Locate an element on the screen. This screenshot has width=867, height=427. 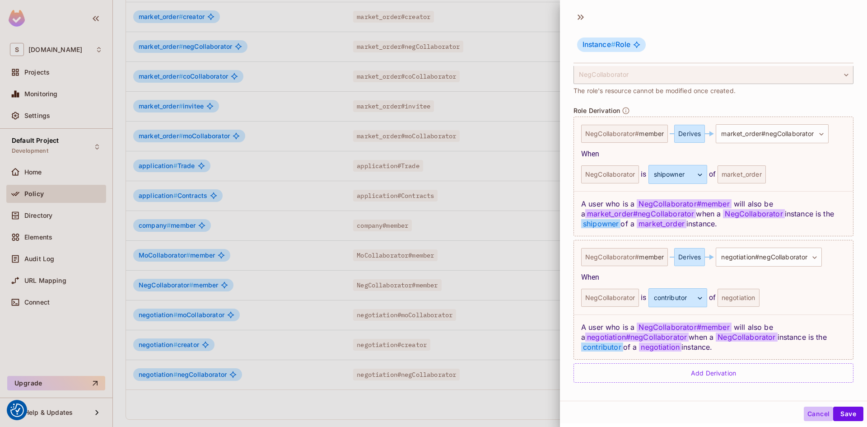
span: contributor is located at coordinates (602, 347).